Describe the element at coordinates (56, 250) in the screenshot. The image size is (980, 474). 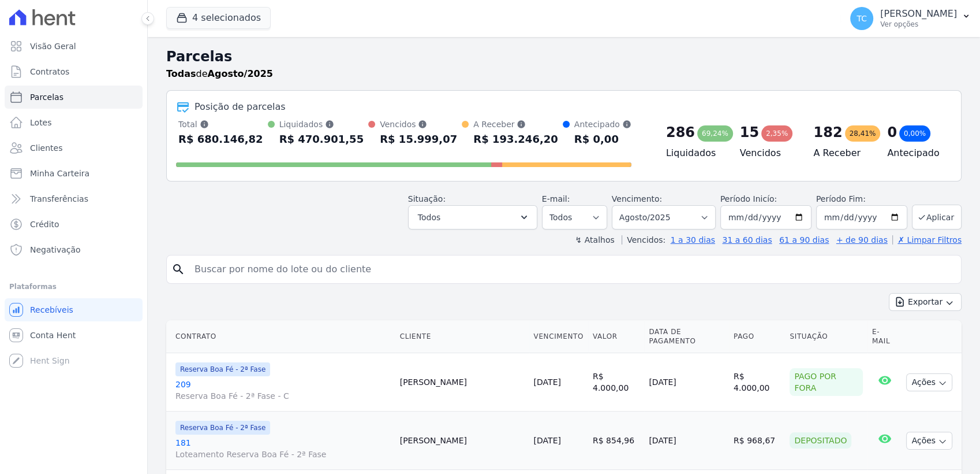
I see `span: Negativação` at that location.